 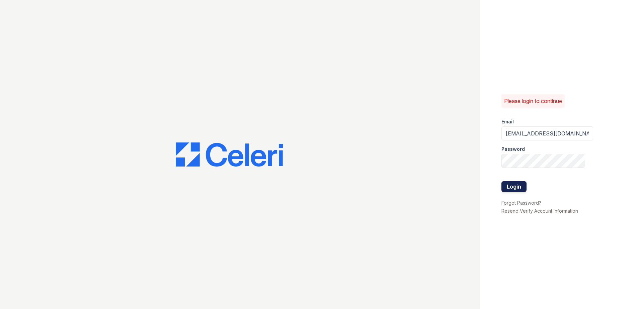 I want to click on button: Login, so click(x=514, y=187).